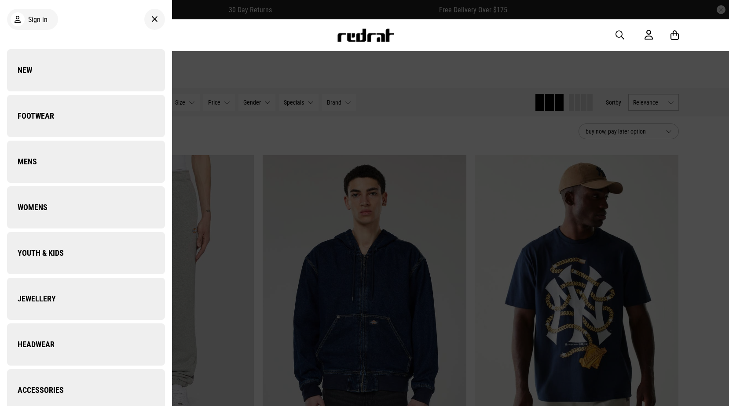 The width and height of the screenshot is (729, 406). Describe the element at coordinates (86, 345) in the screenshot. I see `a: Headwear Company` at that location.